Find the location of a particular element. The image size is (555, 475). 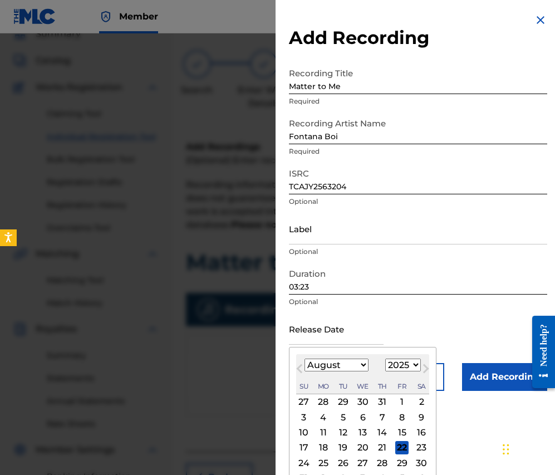

div: Drag is located at coordinates (506, 449).